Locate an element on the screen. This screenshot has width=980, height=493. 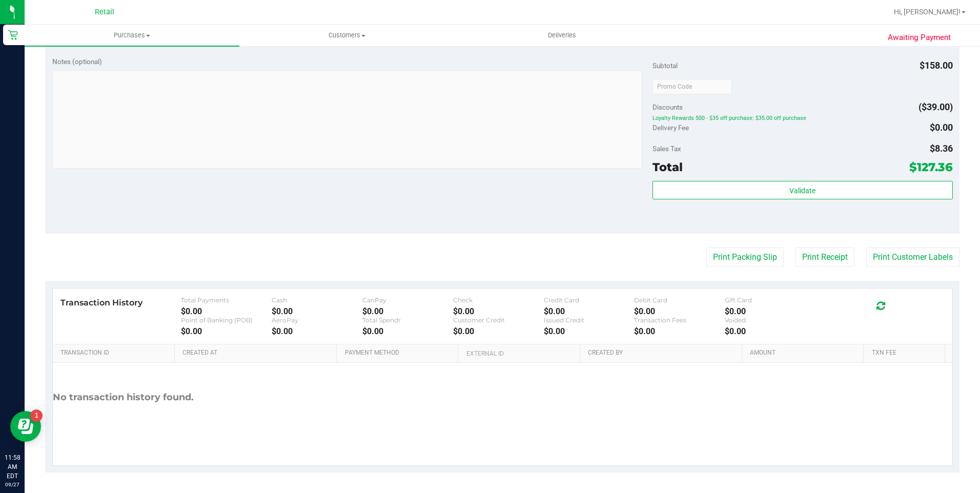
div: Total Spendr is located at coordinates (407, 320).